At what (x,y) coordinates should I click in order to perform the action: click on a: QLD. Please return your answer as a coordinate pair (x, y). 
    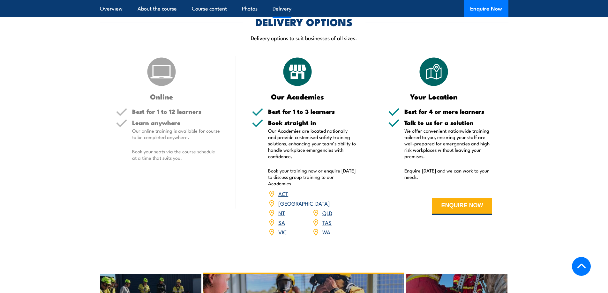
    Looking at the image, I should click on (327, 213).